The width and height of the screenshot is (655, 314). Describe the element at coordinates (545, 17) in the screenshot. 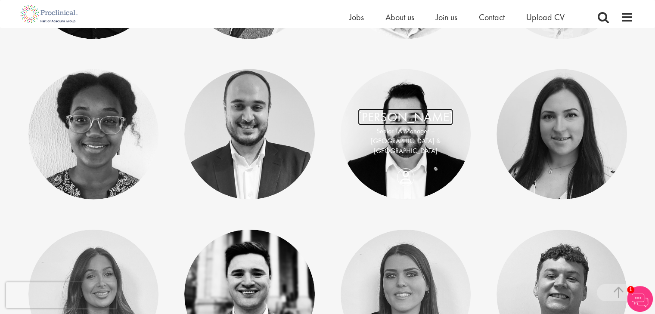

I see `a: Upload CV` at that location.